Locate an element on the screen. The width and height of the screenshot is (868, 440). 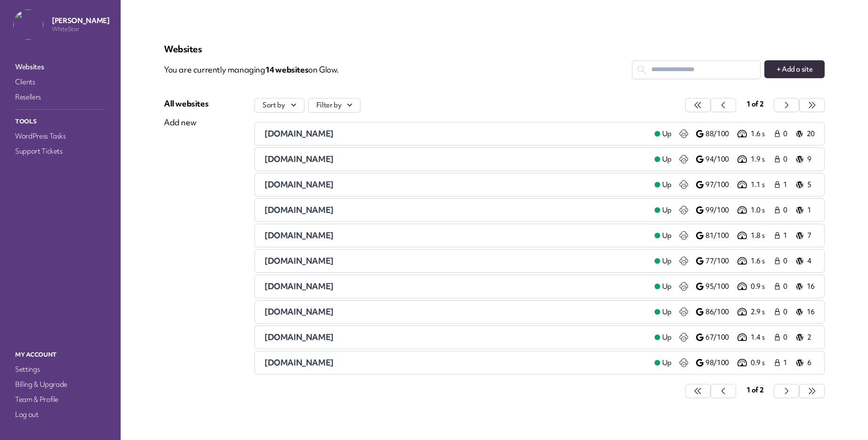
a: Websites is located at coordinates (60, 67).